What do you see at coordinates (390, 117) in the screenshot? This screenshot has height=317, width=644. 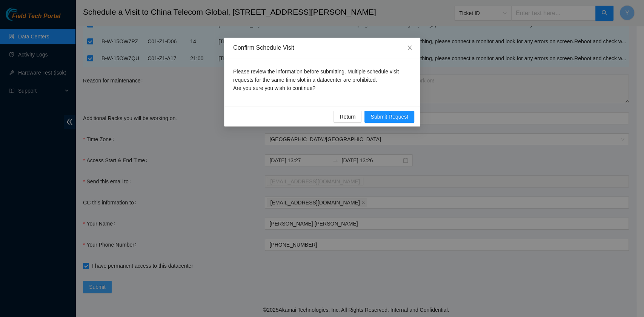 I see `span: Submit Request` at bounding box center [390, 117].